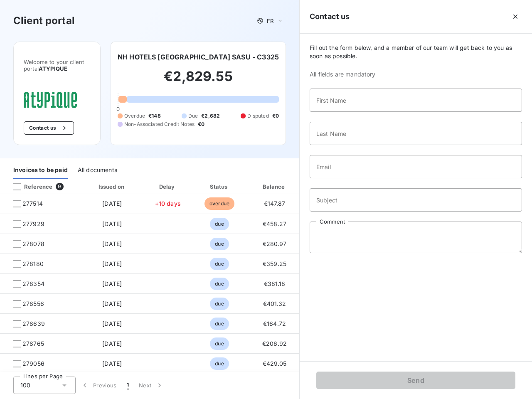 The width and height of the screenshot is (532, 399). What do you see at coordinates (159, 124) in the screenshot?
I see `span: Non-Associated Credit Notes` at bounding box center [159, 124].